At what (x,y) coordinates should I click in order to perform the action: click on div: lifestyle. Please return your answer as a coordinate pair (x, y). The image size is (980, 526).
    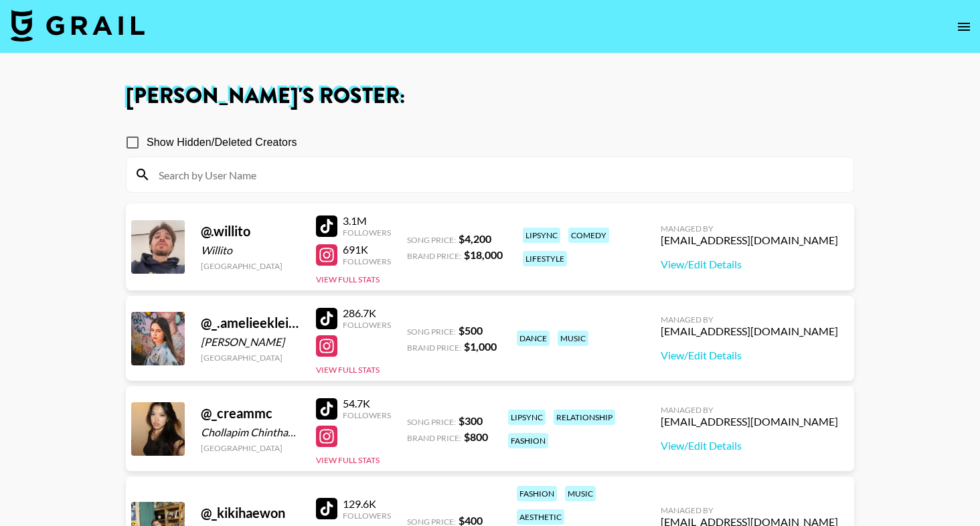
    Looking at the image, I should click on (545, 258).